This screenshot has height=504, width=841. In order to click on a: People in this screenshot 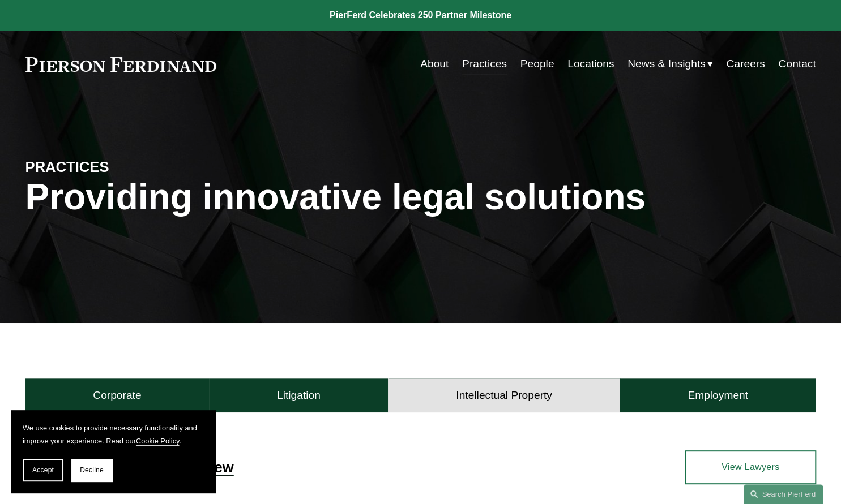, I will do `click(537, 64)`.